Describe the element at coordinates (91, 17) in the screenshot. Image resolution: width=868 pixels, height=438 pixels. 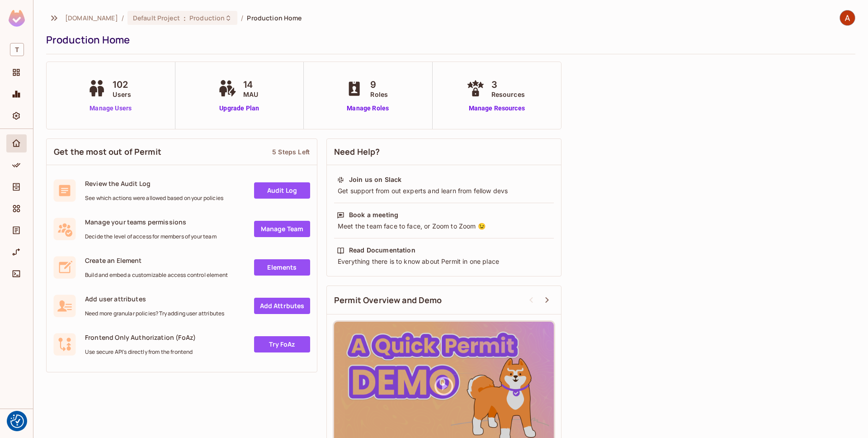
I see `span: the active workspace` at that location.